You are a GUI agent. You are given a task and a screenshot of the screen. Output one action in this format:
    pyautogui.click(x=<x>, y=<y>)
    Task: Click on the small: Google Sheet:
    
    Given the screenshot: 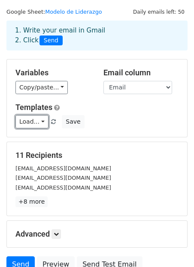 What is the action you would take?
    pyautogui.click(x=54, y=12)
    